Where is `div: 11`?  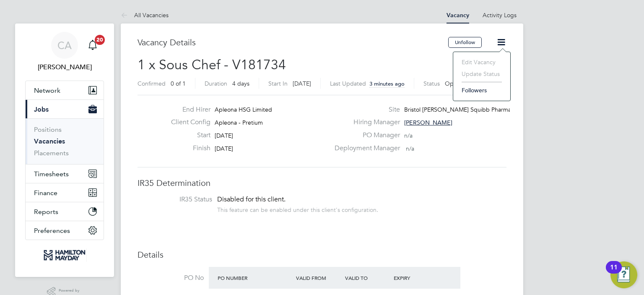 div: 11 is located at coordinates (614, 273).